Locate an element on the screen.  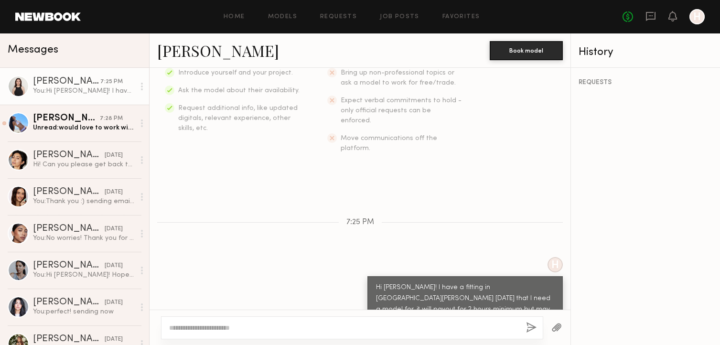
div: Hi! Can you please get back to my email when you have the chance please and thank you 🙏🏻 is located at coordinates (84, 164).